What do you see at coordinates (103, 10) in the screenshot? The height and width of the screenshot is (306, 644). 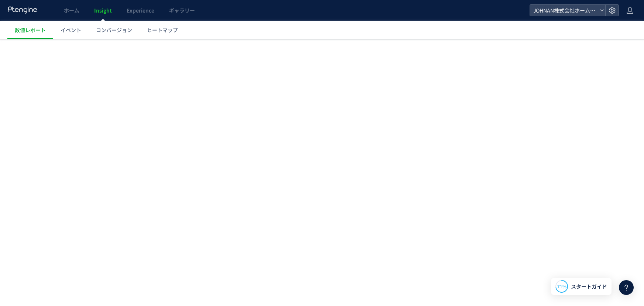 I see `span: Insight` at bounding box center [103, 10].